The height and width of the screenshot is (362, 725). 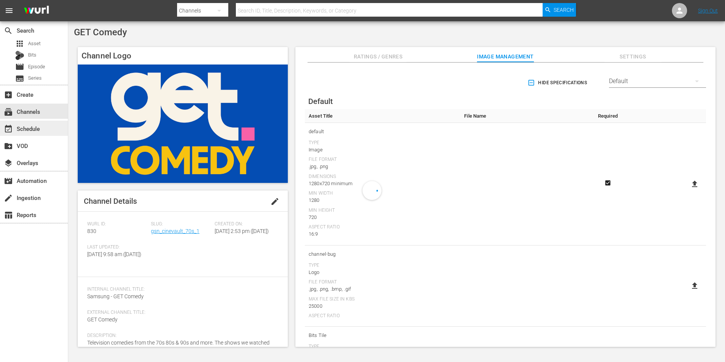 What do you see at coordinates (378, 57) in the screenshot?
I see `span: Ratings / Genres` at bounding box center [378, 57].